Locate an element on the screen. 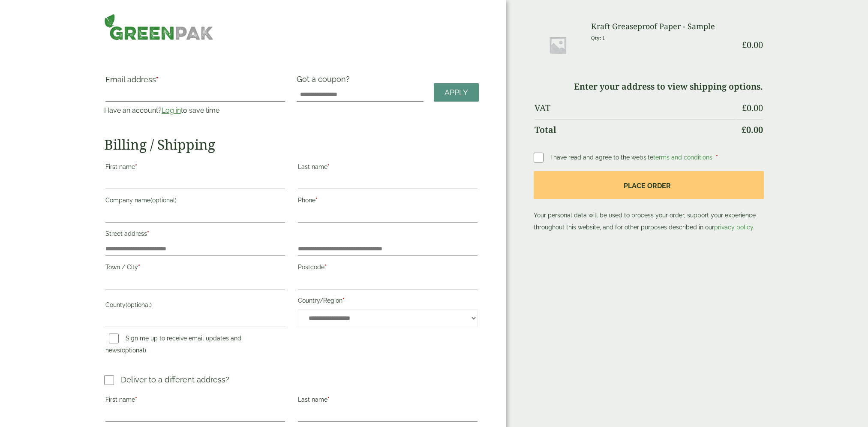 Image resolution: width=868 pixels, height=427 pixels. label: County is located at coordinates (195, 306).